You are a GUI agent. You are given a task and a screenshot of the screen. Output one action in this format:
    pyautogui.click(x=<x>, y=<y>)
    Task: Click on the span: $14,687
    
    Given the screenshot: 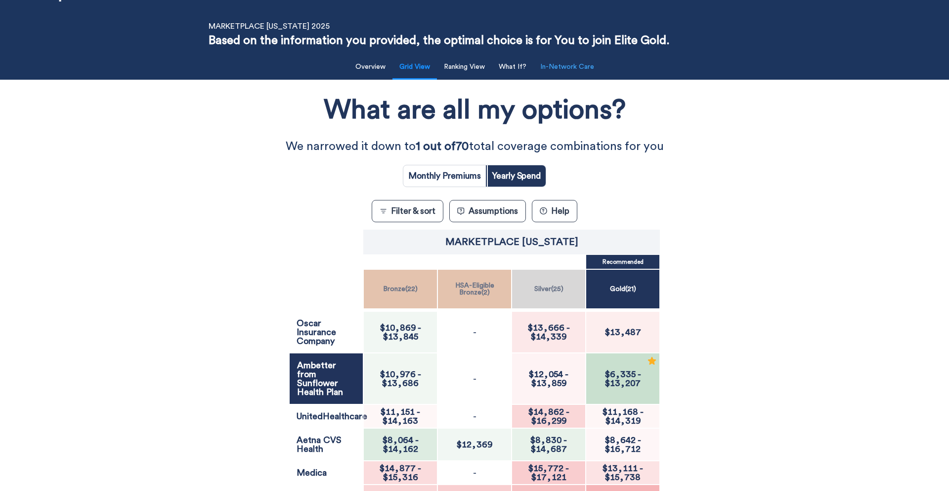 What is the action you would take?
    pyautogui.click(x=549, y=449)
    